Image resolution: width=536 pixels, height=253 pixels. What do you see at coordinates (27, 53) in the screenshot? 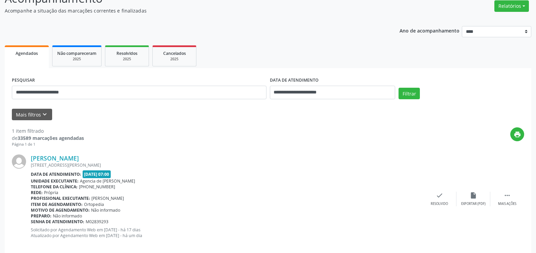
I see `span: Agendados` at bounding box center [27, 53].